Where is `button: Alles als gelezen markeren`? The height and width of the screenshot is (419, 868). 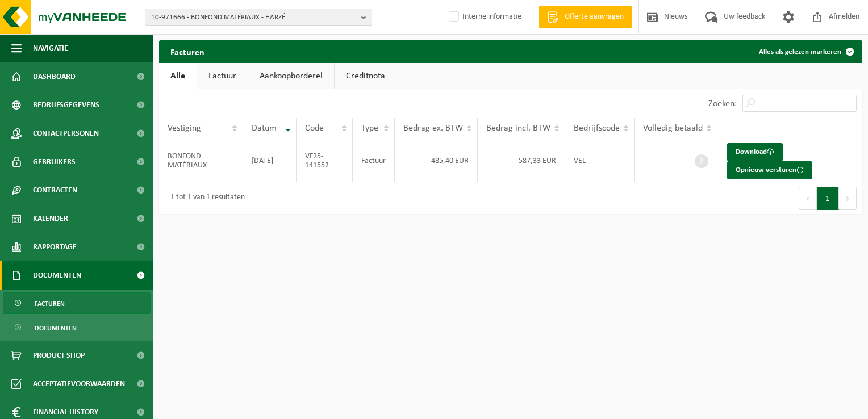
button: Alles als gelezen markeren is located at coordinates (805, 52).